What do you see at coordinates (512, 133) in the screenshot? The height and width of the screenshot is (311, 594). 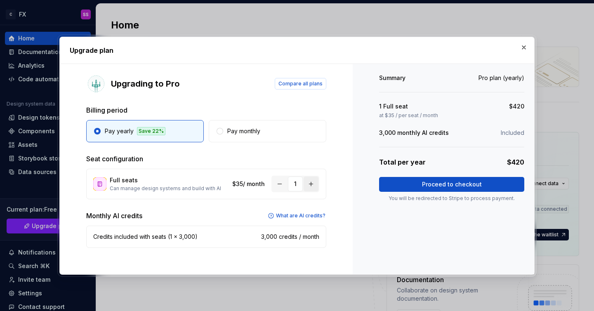 I see `p: Included` at bounding box center [512, 133].